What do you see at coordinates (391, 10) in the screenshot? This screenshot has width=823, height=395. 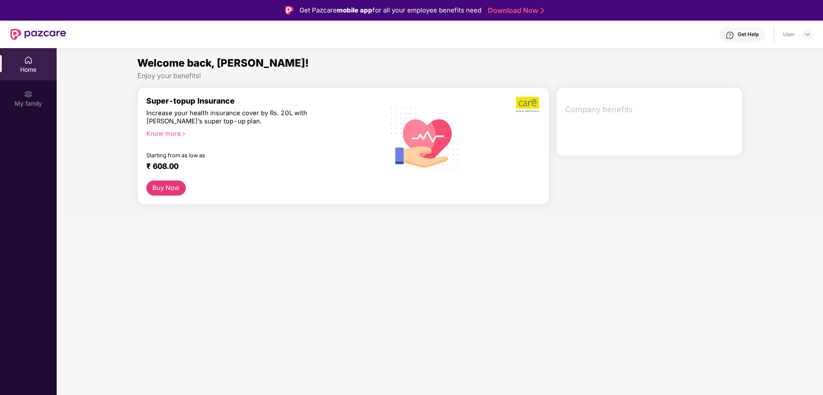 I see `div: Get Pazcare for all your employee benefits need` at bounding box center [391, 10].